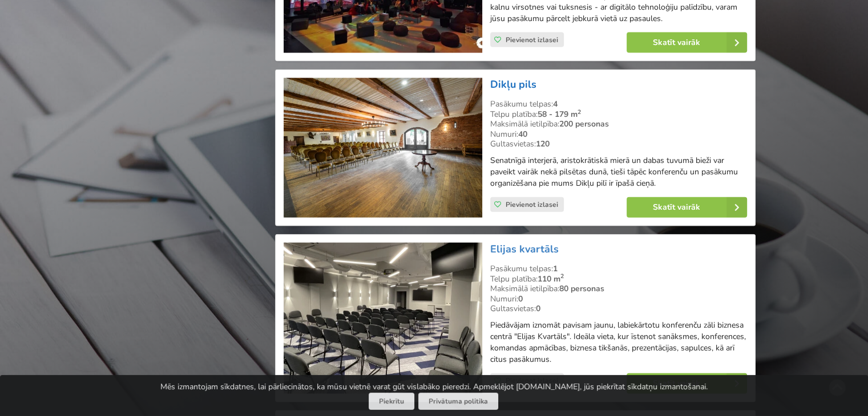  I want to click on p: Piedāvājam iznomāt pavisam jaunu, labiekārtotu konferenču zāli biznesa centrā "Elijas Kvartāls". ..., so click(618, 342).